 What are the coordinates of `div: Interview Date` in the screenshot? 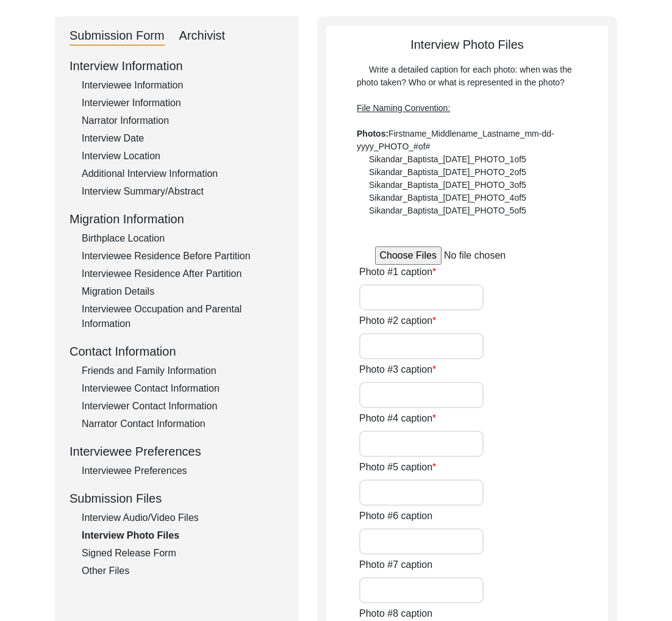 It's located at (183, 138).